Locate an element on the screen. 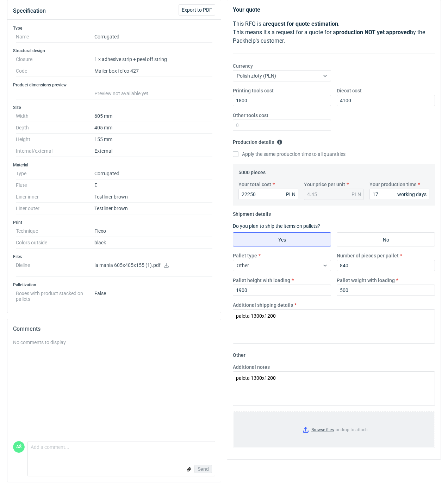 This screenshot has height=488, width=448. dd: 405 mm is located at coordinates (153, 128).